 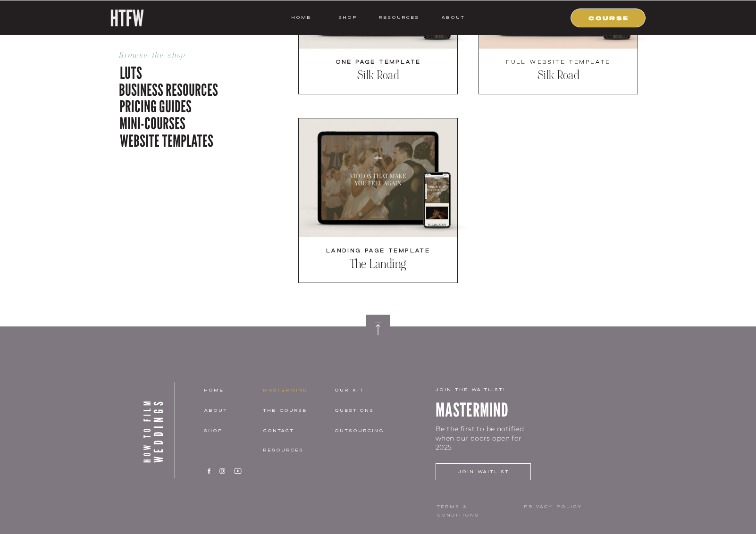 I want to click on div: WEDDINGS, so click(x=163, y=430).